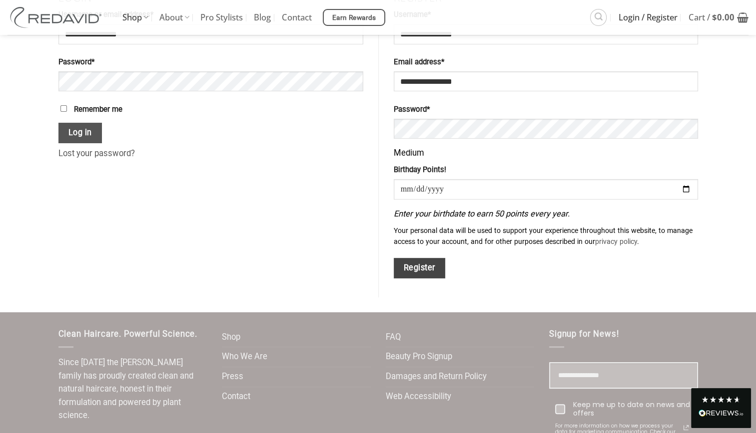 Image resolution: width=756 pixels, height=433 pixels. I want to click on button: Register, so click(419, 268).